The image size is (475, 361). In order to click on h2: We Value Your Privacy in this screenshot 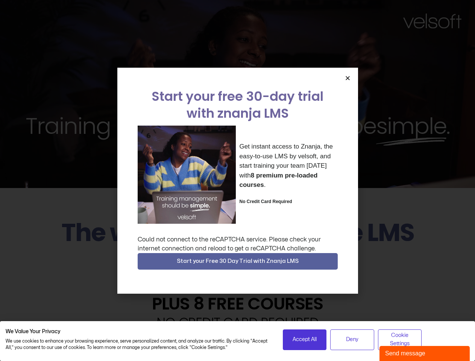, I will do `click(139, 332)`.